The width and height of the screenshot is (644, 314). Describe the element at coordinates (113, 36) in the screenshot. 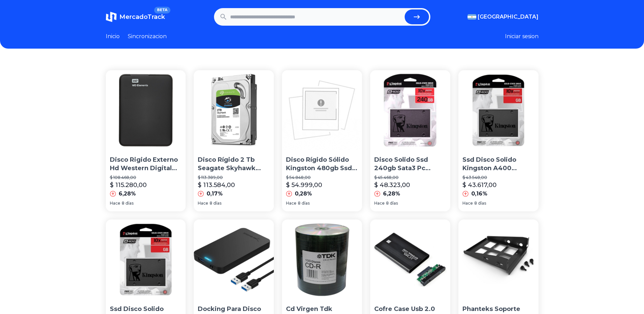

I see `a: Inicio` at that location.